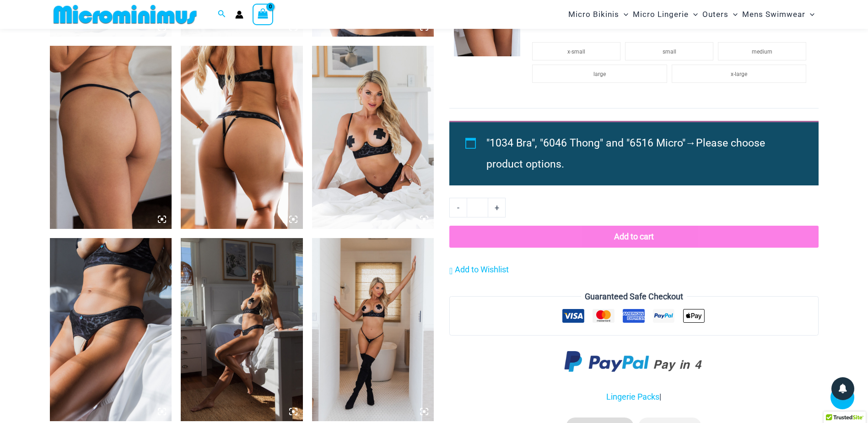 This screenshot has height=423, width=868. I want to click on span: large, so click(599, 74).